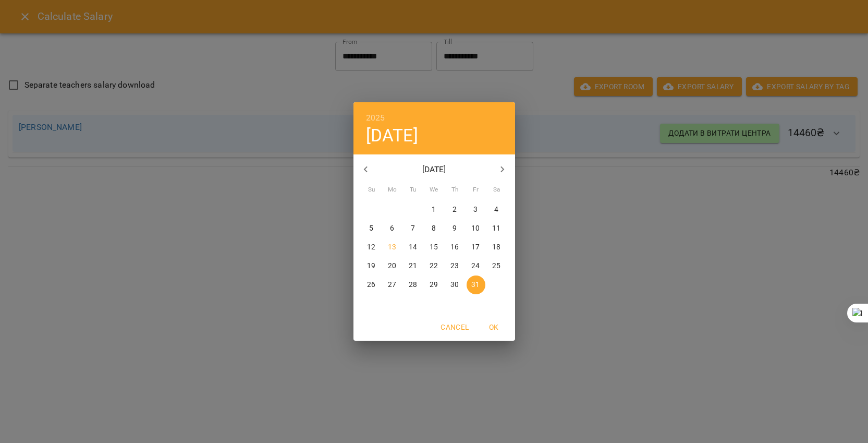 This screenshot has height=443, width=868. Describe the element at coordinates (455, 190) in the screenshot. I see `span: Th` at that location.